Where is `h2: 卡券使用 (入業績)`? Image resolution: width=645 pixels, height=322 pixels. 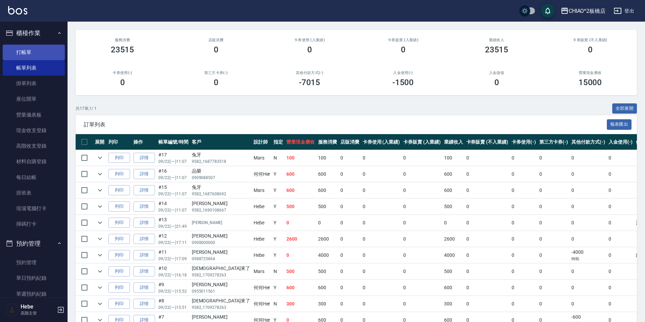 h2: 卡券使用 (入業績) is located at coordinates (309, 40).